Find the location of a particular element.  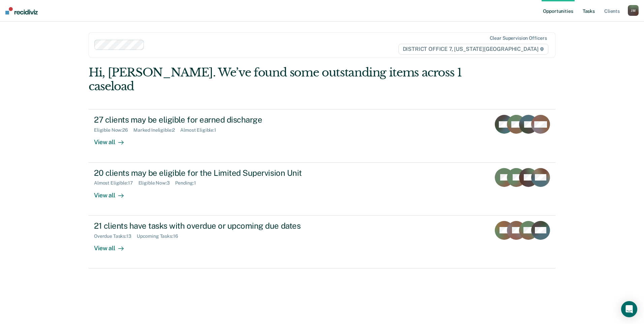

div: Open Intercom Messenger is located at coordinates (629, 310).